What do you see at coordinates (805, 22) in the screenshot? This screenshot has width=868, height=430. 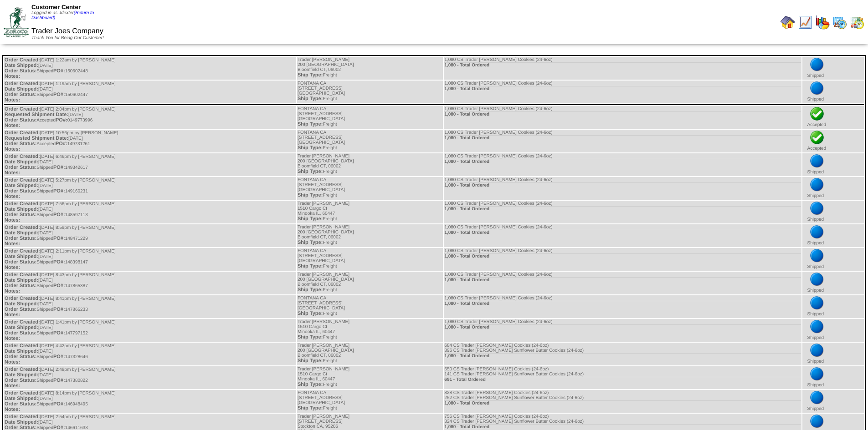 I see `img: line_graph.gif` at bounding box center [805, 22].